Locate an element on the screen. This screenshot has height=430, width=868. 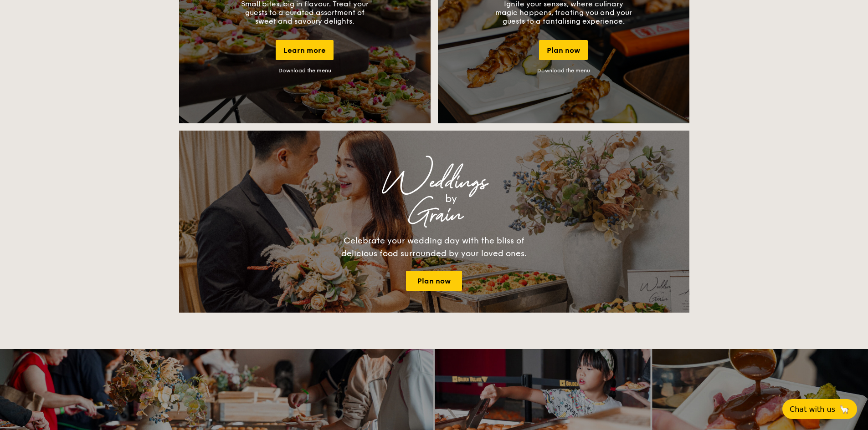
div: Grain is located at coordinates (434, 215).